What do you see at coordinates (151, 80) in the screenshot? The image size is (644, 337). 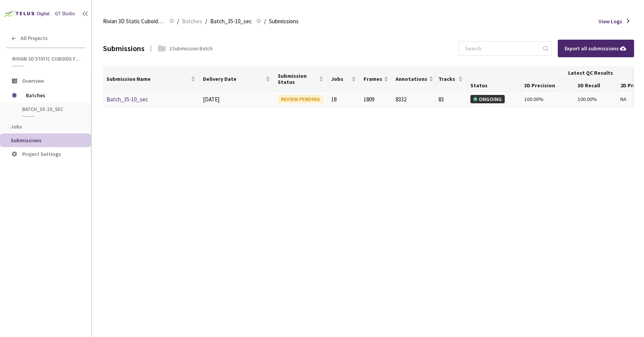 I see `th: Submission Name` at bounding box center [151, 80].